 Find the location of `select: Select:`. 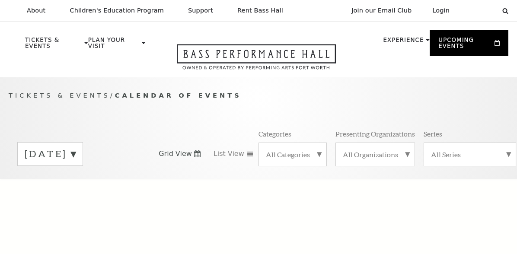

select: Select: is located at coordinates (478, 10).